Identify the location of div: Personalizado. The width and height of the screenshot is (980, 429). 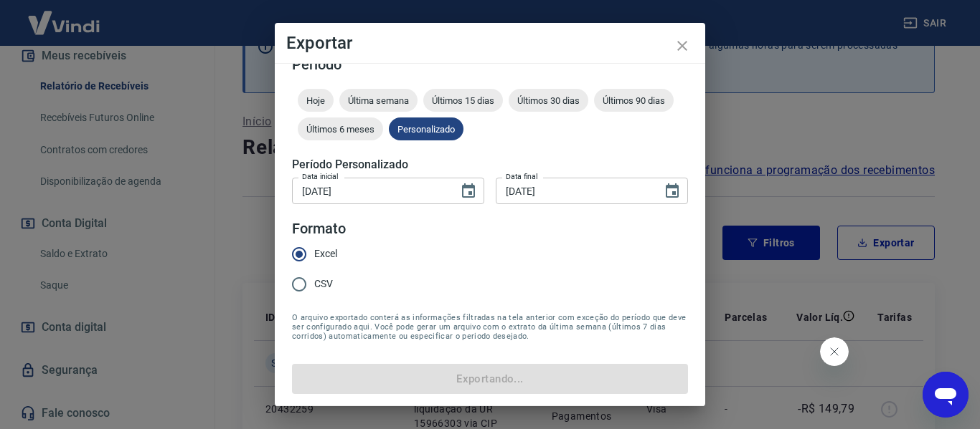
(426, 129).